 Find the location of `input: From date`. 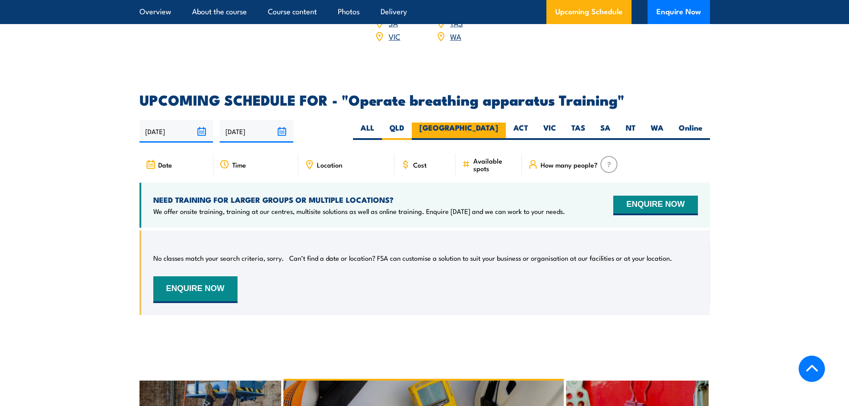

input: From date is located at coordinates (176, 131).